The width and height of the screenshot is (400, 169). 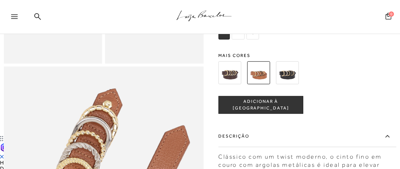 What do you see at coordinates (230, 72) in the screenshot?
I see `img: CINTO FINO EM COURO CAFÉ COM ARGOLAS METÁLICAS` at bounding box center [230, 72].